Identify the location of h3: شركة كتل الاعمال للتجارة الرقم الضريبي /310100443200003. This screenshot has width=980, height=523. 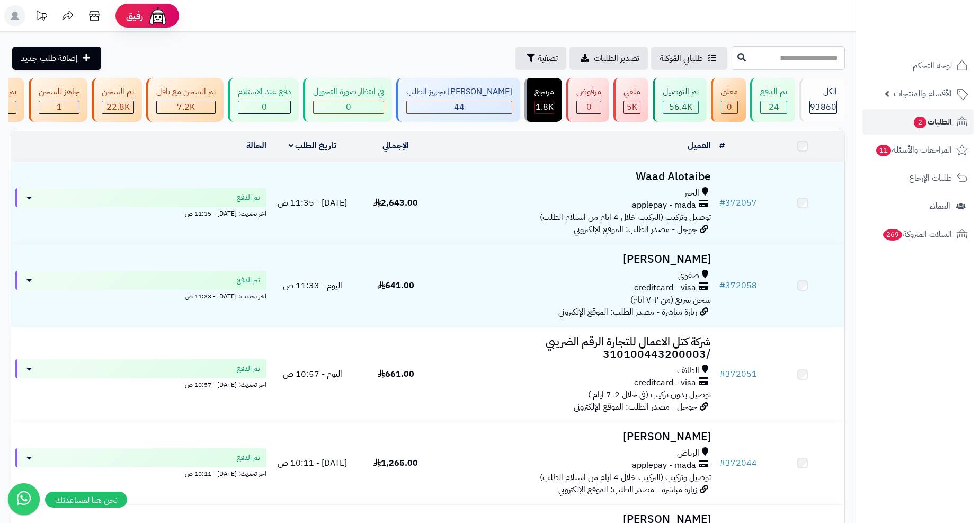
(577, 348).